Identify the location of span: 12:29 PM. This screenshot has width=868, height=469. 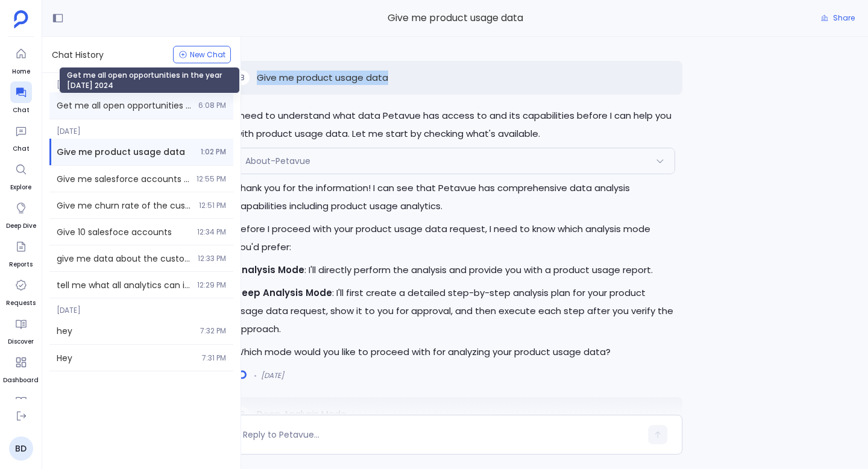
(211, 285).